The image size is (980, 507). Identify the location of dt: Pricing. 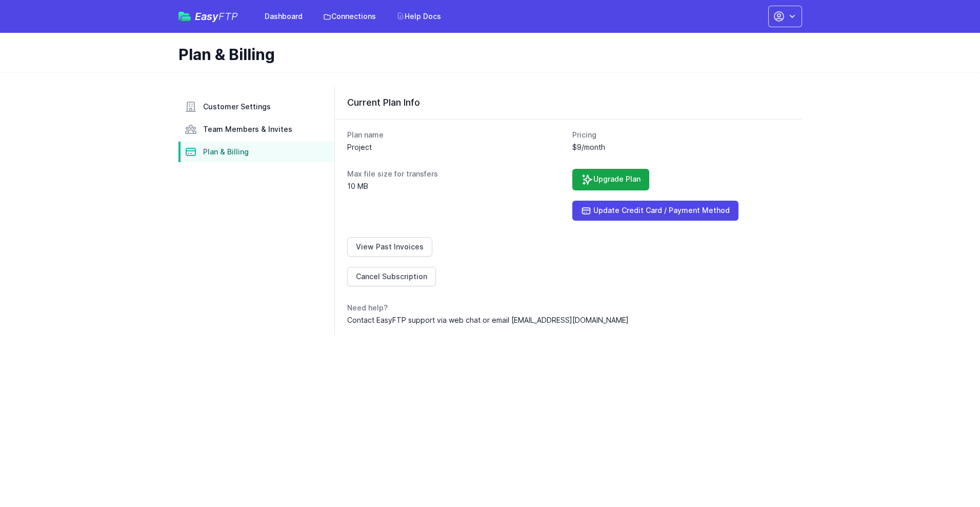
(681, 135).